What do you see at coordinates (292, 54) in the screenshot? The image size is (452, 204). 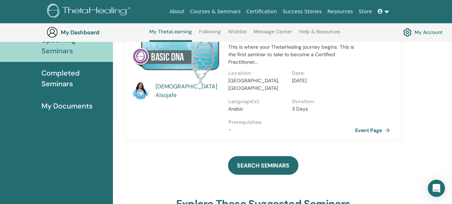 I see `p: This is where your ThetaHealing journey begins. This is the first seminar to take to become a Cer...` at bounding box center [292, 54].